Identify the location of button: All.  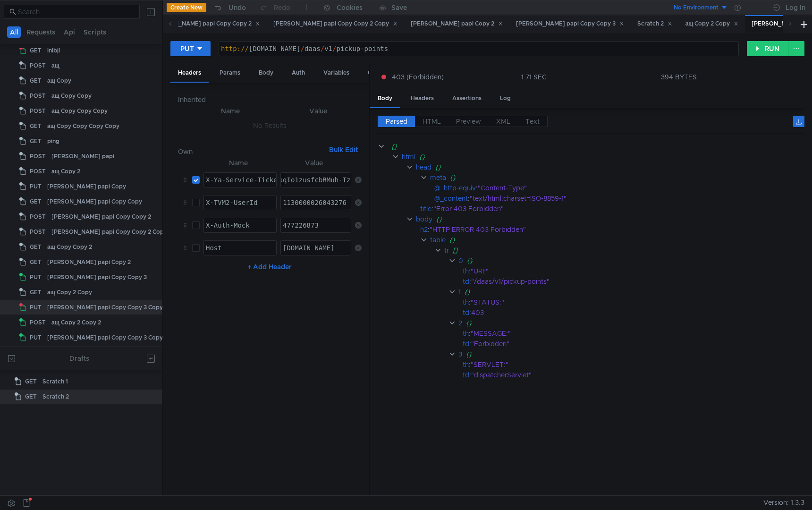
(13, 32).